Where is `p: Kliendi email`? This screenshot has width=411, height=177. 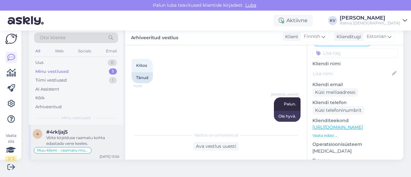 p: Kliendi email is located at coordinates (355, 84).